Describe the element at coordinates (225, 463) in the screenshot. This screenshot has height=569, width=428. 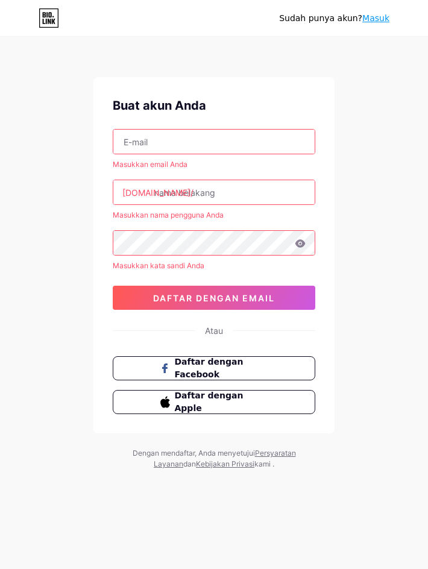
I see `font: Kebijakan Privasi` at that location.